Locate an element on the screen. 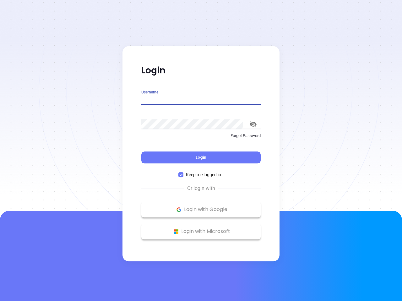  button: Google Logo Login with Google is located at coordinates (201, 210).